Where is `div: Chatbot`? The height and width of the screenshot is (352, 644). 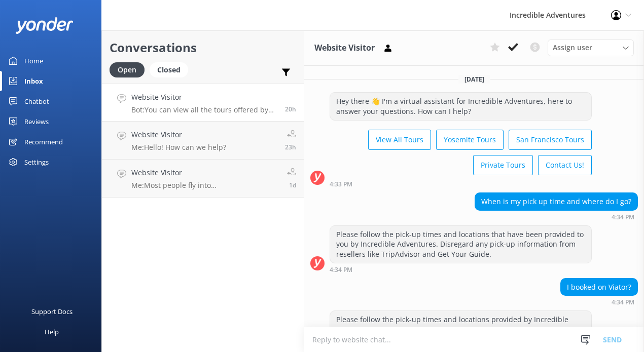
div: Chatbot is located at coordinates (37, 101).